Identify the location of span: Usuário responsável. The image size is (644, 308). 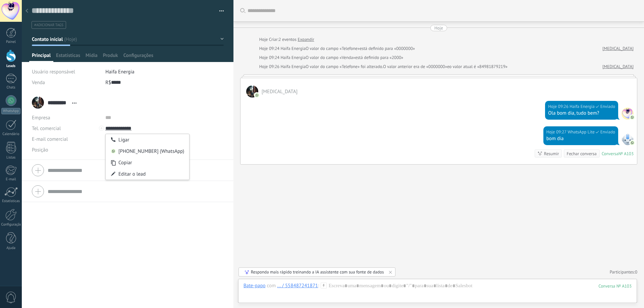
(53, 72).